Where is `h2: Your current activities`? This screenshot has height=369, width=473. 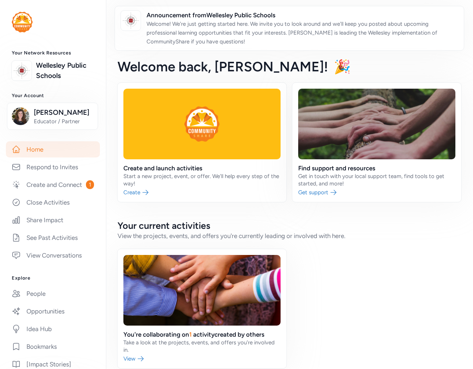 h2: Your current activities is located at coordinates (290, 225).